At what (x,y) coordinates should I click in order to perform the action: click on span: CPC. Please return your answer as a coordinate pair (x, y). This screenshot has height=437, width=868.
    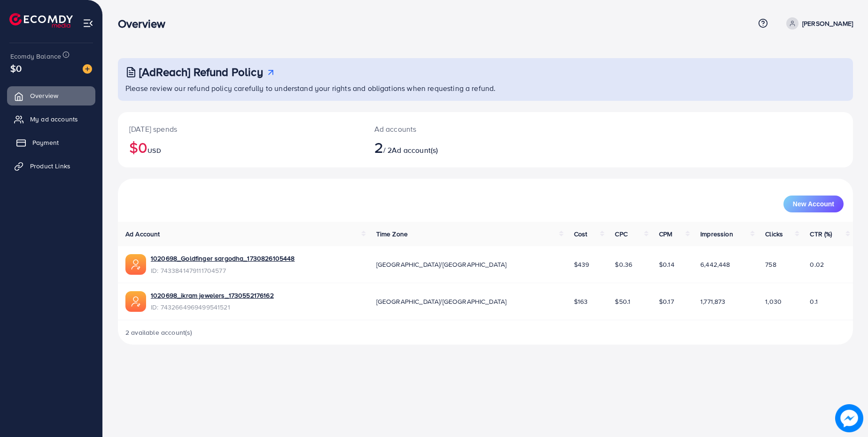
    Looking at the image, I should click on (621, 234).